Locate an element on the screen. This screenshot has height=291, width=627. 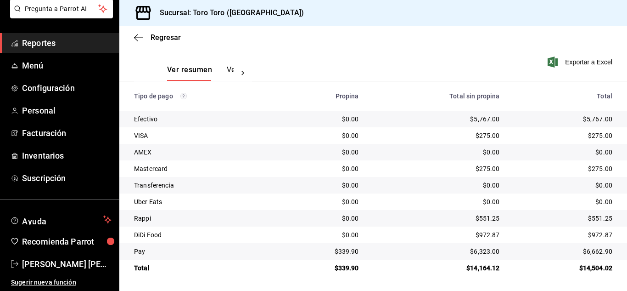
a: Pregunta a Parrot AI is located at coordinates (60, 15).